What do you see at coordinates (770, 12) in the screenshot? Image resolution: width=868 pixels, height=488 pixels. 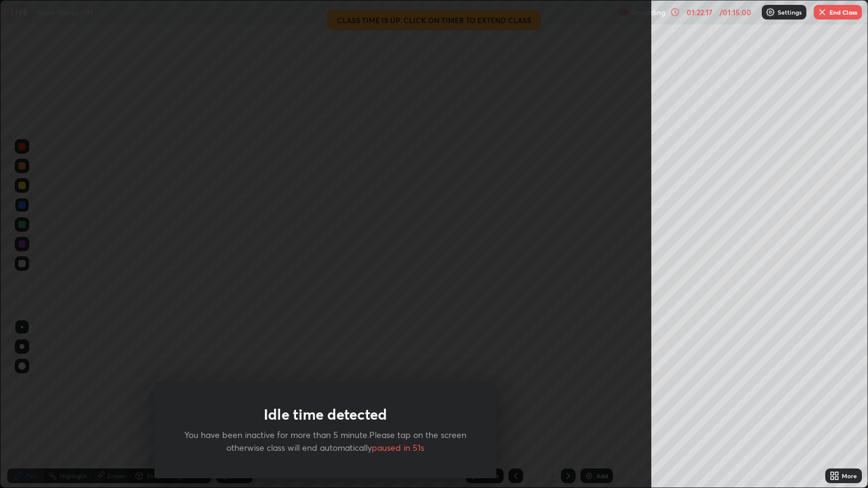 I see `img: class-settings-icons` at bounding box center [770, 12].